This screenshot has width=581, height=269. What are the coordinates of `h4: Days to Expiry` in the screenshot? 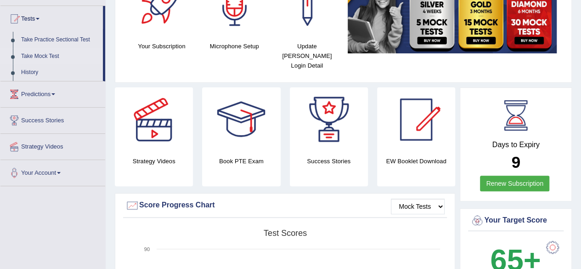 It's located at (516, 145).